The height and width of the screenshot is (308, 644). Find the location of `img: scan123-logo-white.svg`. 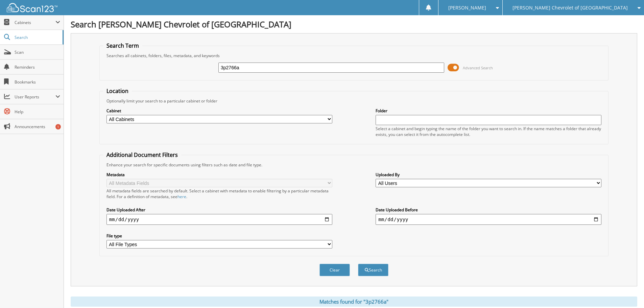

img: scan123-logo-white.svg is located at coordinates (32, 7).